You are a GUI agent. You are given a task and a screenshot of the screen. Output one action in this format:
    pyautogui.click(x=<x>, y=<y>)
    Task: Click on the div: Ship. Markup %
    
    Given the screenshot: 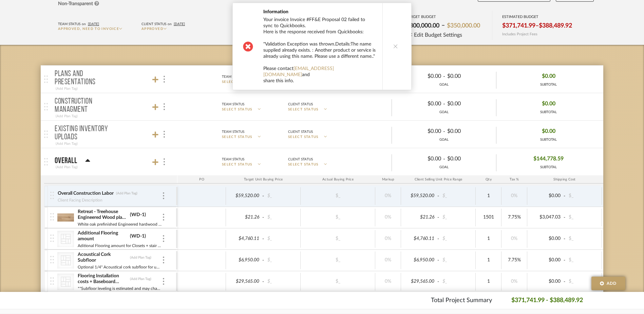 What is the action you would take?
    pyautogui.click(x=618, y=179)
    